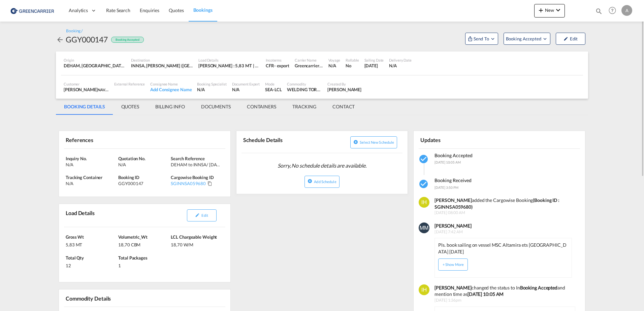  I want to click on md-tab-item: CONTAINERS, so click(261, 107).